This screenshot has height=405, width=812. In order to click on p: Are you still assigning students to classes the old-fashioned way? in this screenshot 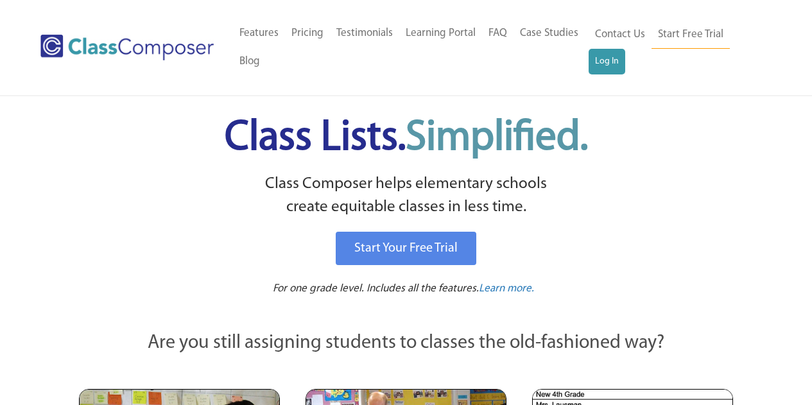, I will do `click(407, 344)`.